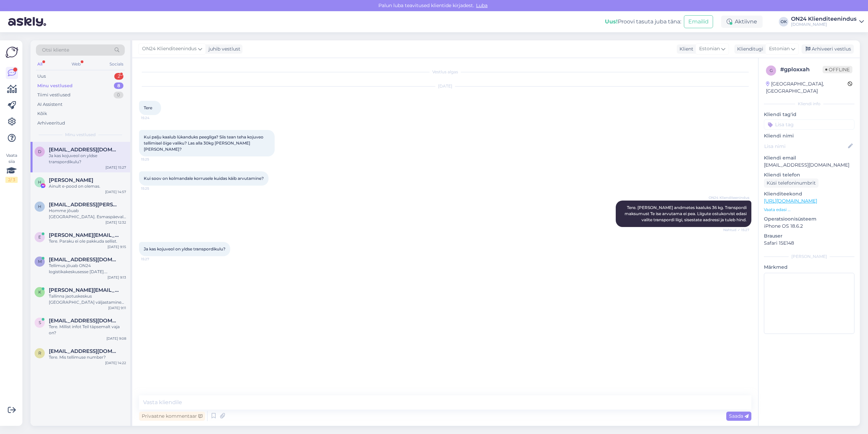  Describe the element at coordinates (40, 182) in the screenshot. I see `span: H` at that location.